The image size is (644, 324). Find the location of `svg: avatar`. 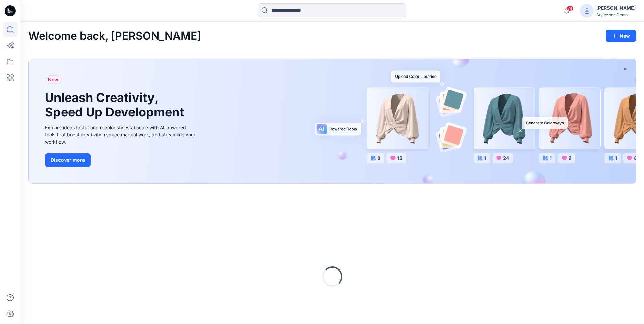

svg: avatar is located at coordinates (587, 11).